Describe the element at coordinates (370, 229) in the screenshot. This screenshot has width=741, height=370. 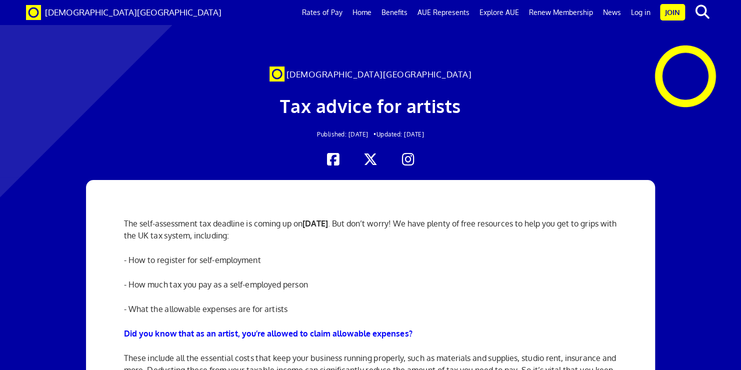
I see `span: The self-assessment tax deadline is coming up on . But don’t worry! We have plenty of free resour...` at that location.